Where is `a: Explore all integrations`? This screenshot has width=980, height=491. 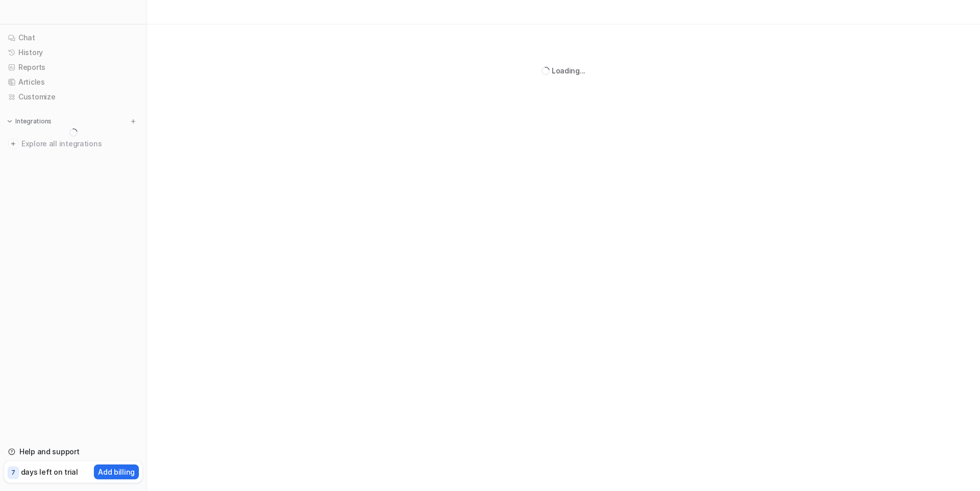 a: Explore all integrations is located at coordinates (73, 144).